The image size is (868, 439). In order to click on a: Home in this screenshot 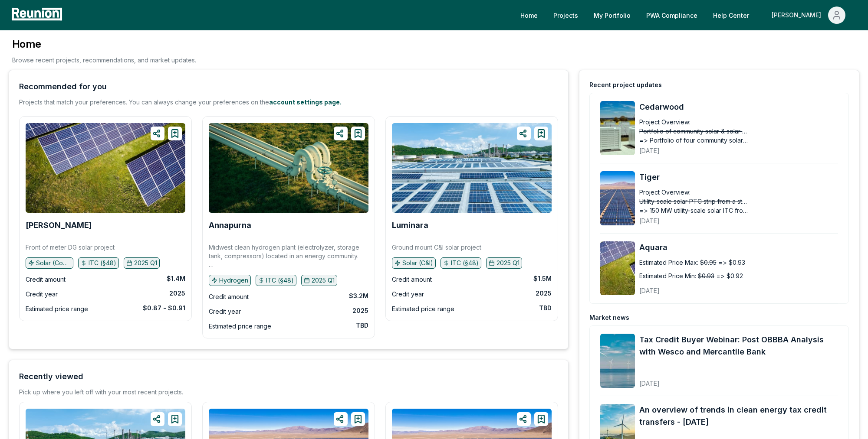, I will do `click(529, 15)`.